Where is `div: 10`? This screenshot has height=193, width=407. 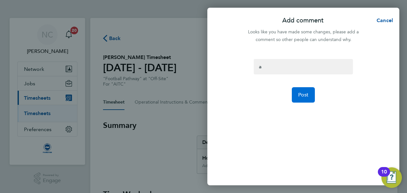 div: 10 is located at coordinates (384, 176).